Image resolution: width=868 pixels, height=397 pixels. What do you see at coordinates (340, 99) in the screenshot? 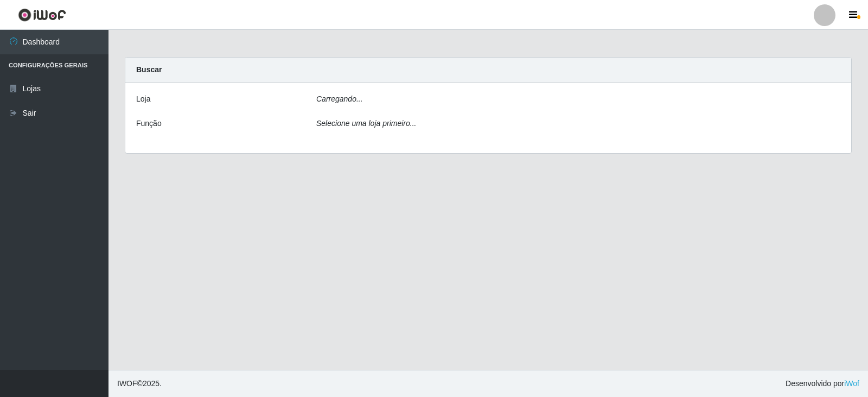
I see `i: Carregando...` at bounding box center [340, 99].